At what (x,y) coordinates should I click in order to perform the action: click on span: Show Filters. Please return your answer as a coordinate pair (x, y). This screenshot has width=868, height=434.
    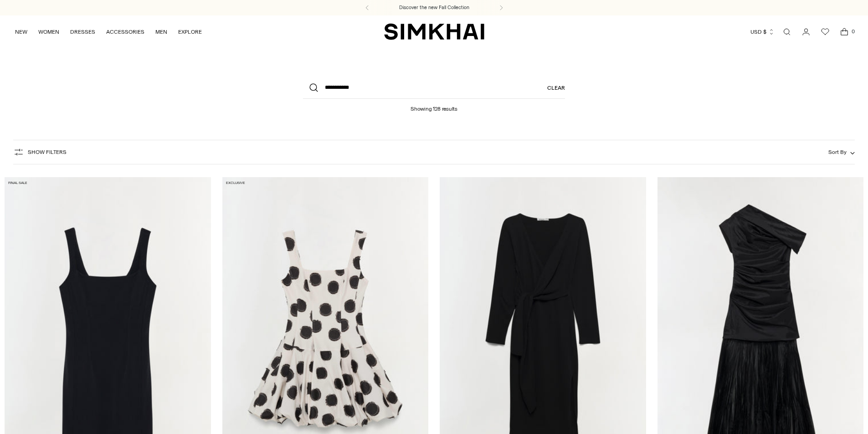
    Looking at the image, I should click on (47, 152).